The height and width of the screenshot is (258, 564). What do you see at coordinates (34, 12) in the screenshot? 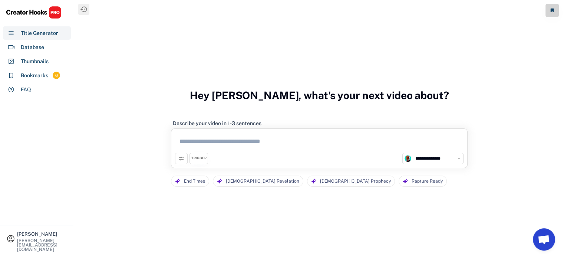
I see `img: CHPRO%20Logo.svg` at bounding box center [34, 12].